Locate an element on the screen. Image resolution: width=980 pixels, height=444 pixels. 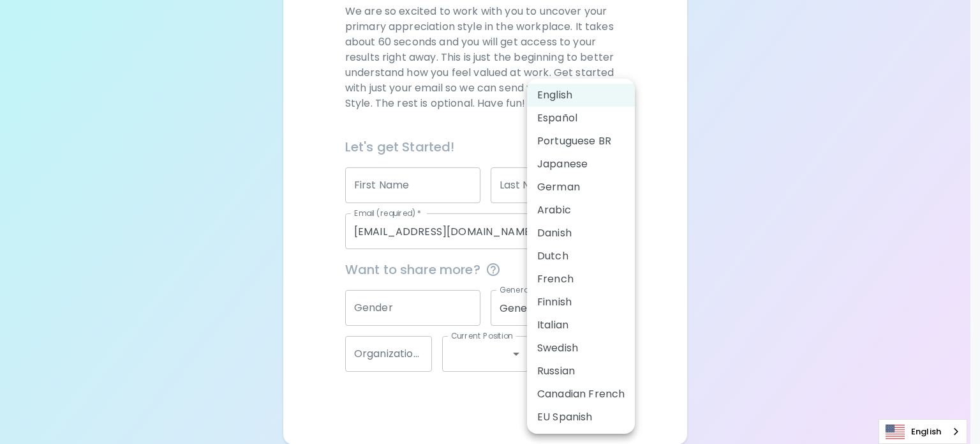
li: Danish is located at coordinates (580, 233).